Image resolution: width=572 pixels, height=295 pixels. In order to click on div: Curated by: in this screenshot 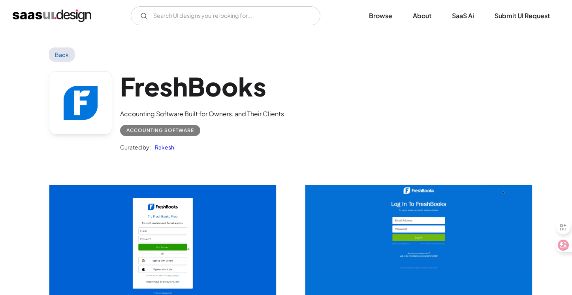, I will do `click(136, 147)`.